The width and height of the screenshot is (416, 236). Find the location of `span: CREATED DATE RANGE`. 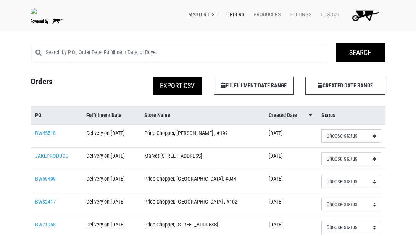

span: CREATED DATE RANGE is located at coordinates (345, 86).